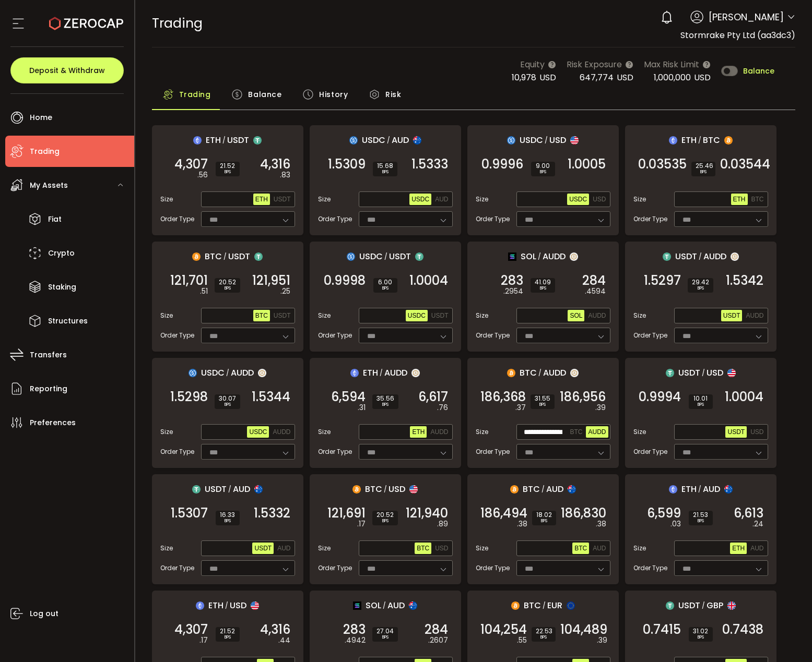 The height and width of the screenshot is (662, 812). I want to click on span: 1,000,000, so click(672, 78).